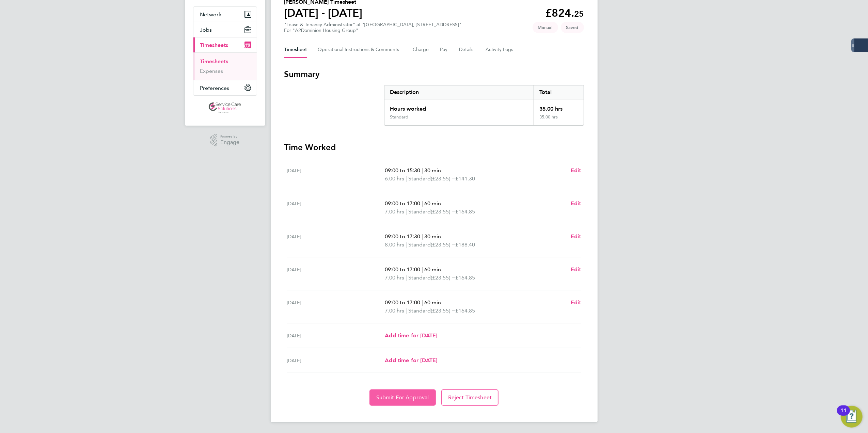 This screenshot has width=868, height=433. What do you see at coordinates (843, 415) in the screenshot?
I see `div: 11` at bounding box center [843, 415].